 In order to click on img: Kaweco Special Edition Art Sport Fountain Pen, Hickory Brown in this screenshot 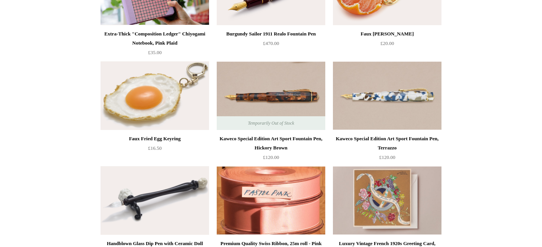, I will do `click(271, 96)`.